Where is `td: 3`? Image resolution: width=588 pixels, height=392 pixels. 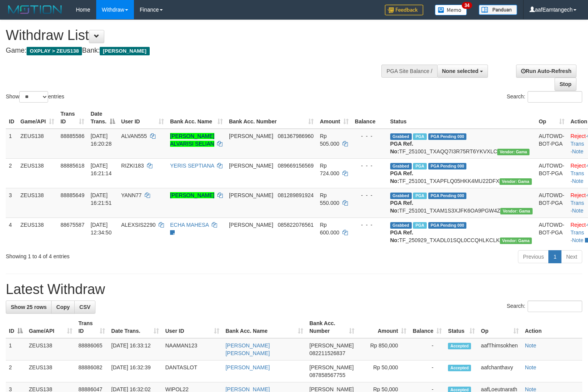 td: 3 is located at coordinates (11, 203).